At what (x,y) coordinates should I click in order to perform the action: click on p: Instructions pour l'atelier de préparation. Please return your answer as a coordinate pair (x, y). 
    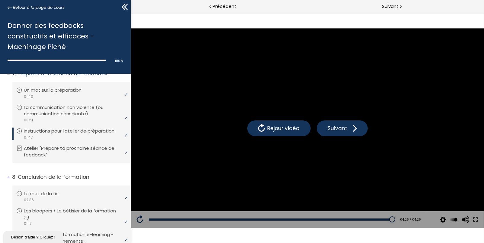
    Looking at the image, I should click on (74, 131).